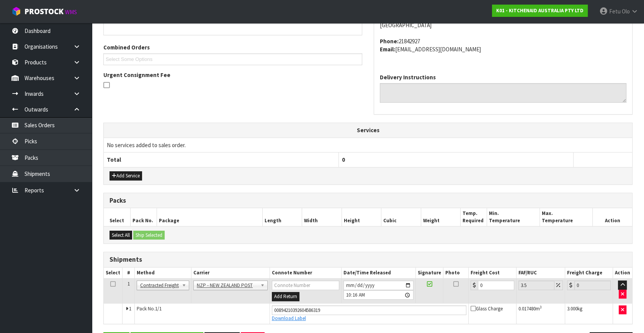  What do you see at coordinates (126, 47) in the screenshot?
I see `label: Combined Orders` at bounding box center [126, 47].